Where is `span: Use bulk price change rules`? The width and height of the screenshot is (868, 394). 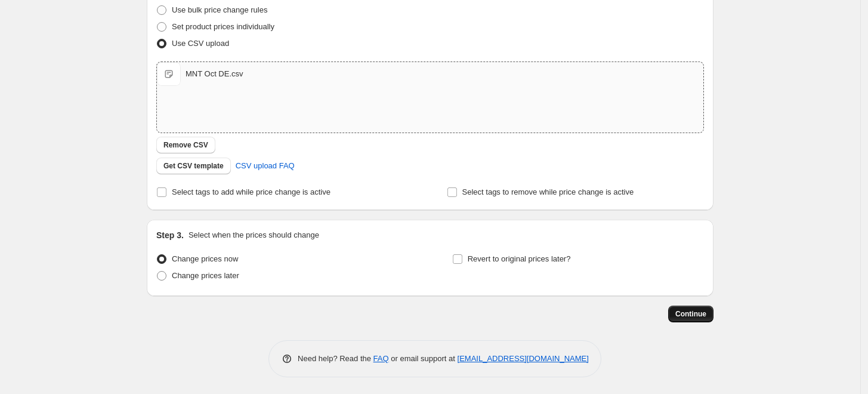 span: Use bulk price change rules is located at coordinates (220, 9).